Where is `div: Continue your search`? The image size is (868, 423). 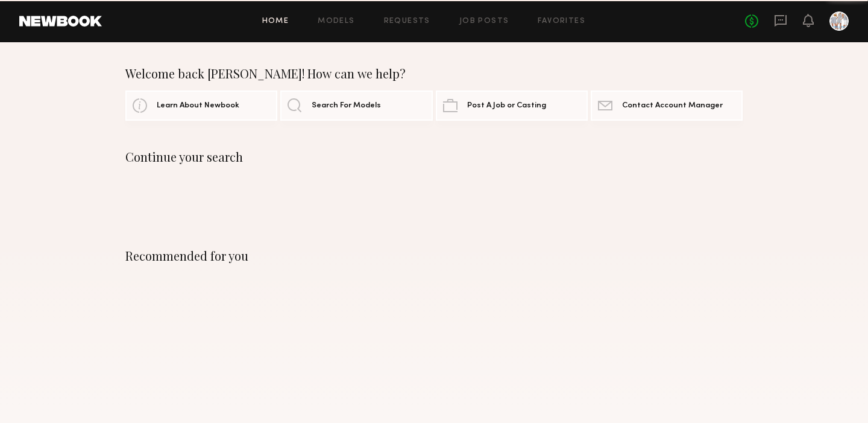 div: Continue your search is located at coordinates (434, 156).